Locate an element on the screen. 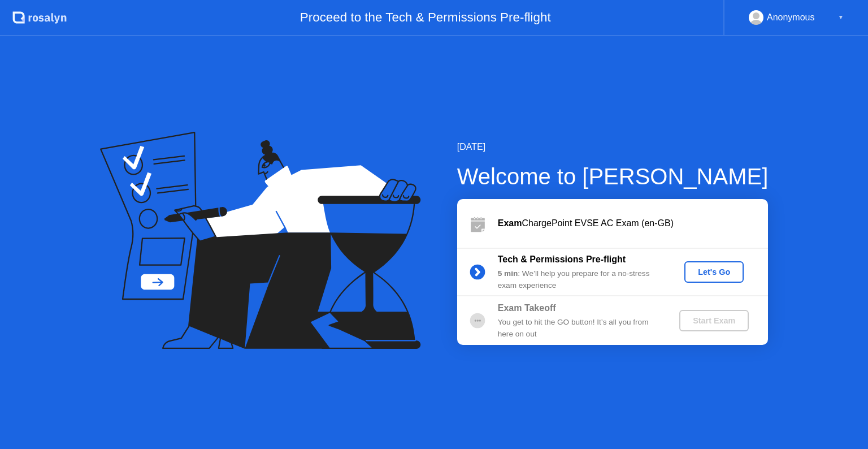 The width and height of the screenshot is (868, 449). b: Tech & Permissions Pre-flight is located at coordinates (562, 259).